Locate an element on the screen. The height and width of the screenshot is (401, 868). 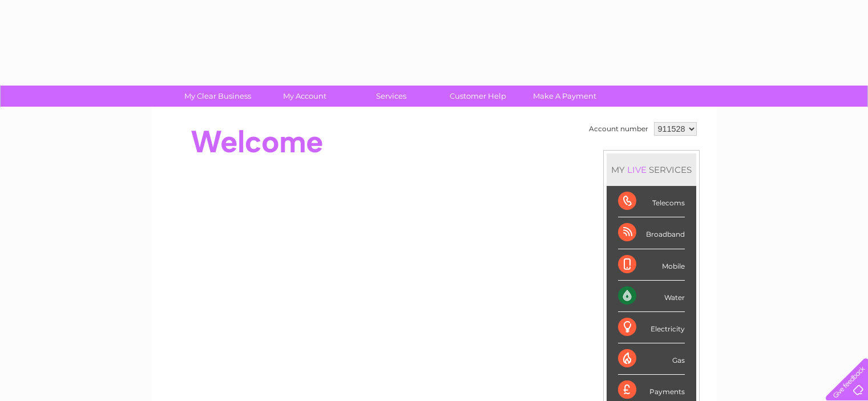
a: Customer Help is located at coordinates (477, 96).